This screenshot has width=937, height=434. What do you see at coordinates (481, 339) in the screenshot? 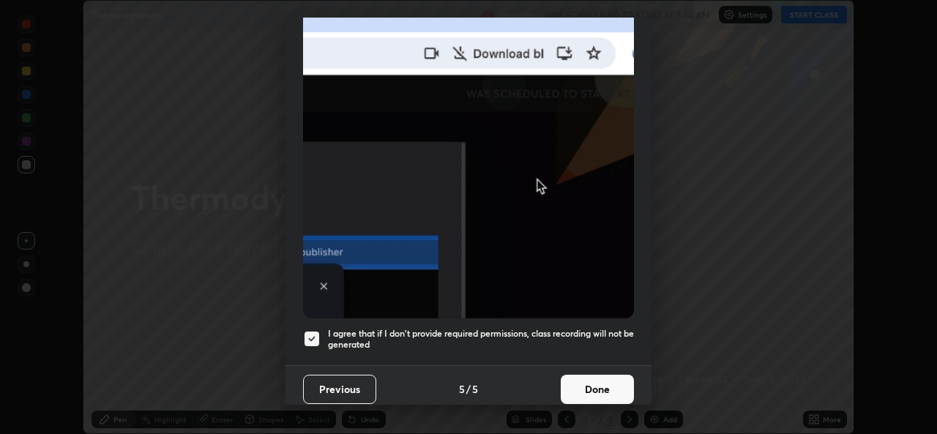
I see `h5: I agree that if I don't provide required permissions, class recording will not be generated` at bounding box center [481, 339].